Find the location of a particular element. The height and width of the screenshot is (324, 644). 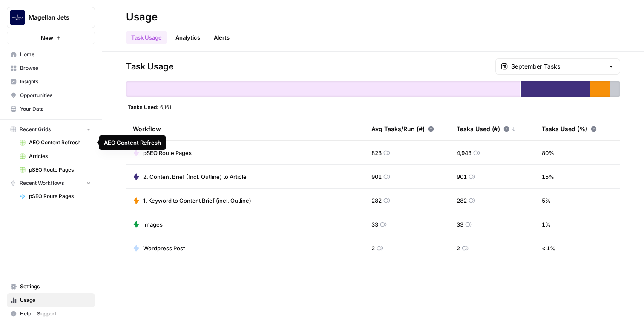

div: Avg Tasks/Run (#) is located at coordinates (402, 128).